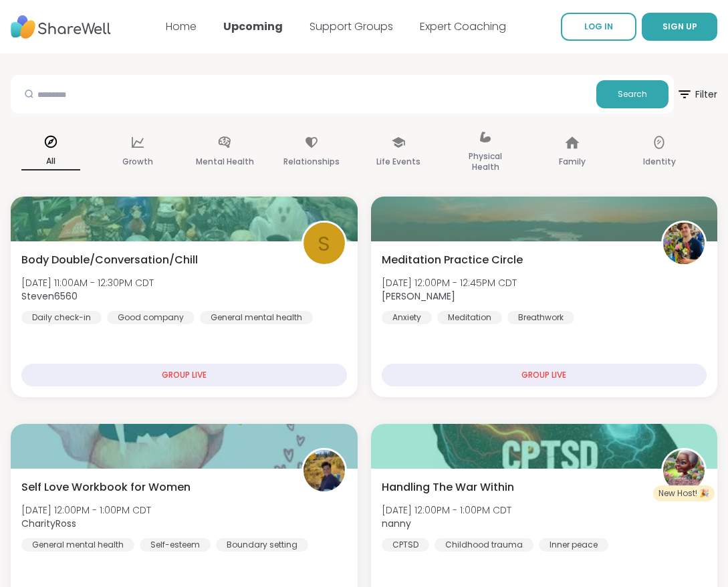  Describe the element at coordinates (632, 94) in the screenshot. I see `span: Search` at that location.